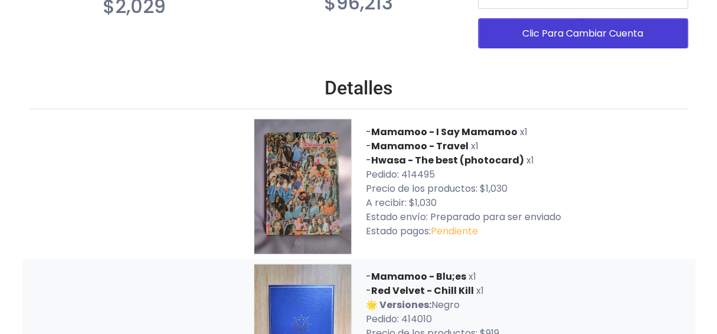 The width and height of the screenshot is (717, 334). I want to click on a: -Red Velvet - Chill Kill, so click(421, 290).